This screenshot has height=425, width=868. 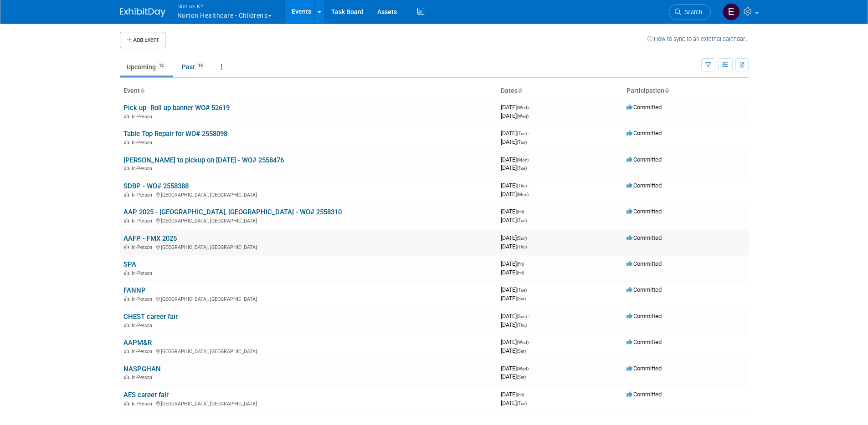 I want to click on span: 19, so click(x=201, y=66).